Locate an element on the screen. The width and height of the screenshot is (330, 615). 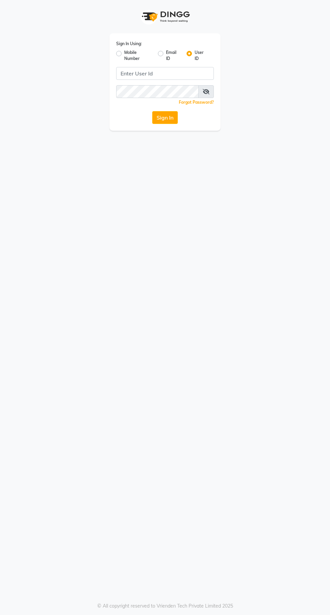
a: Forgot Password? is located at coordinates (196, 102).